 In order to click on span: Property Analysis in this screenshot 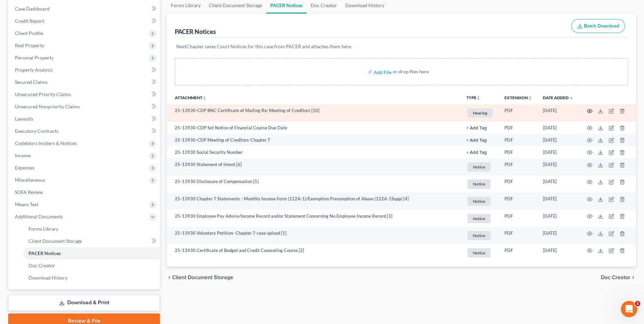, I will do `click(33, 69)`.